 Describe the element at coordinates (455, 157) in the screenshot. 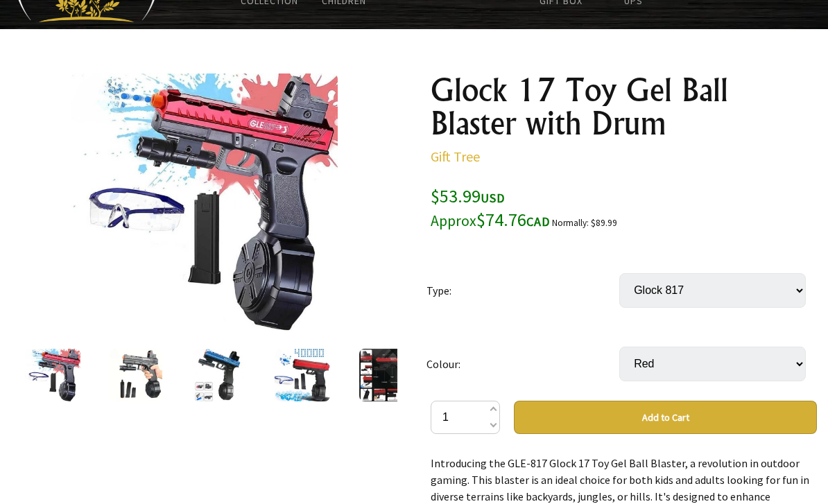

I see `a: Gift Tree` at that location.